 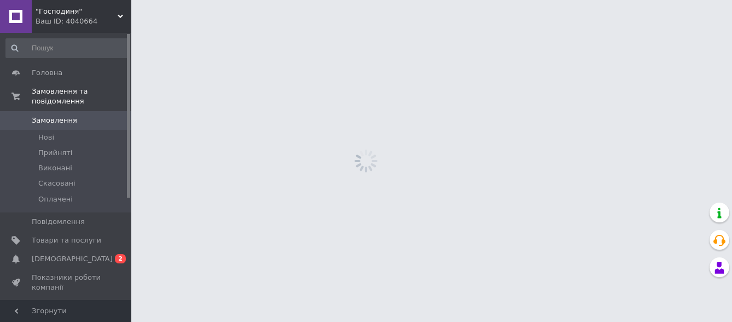 I want to click on span: Замовлення, so click(x=54, y=120).